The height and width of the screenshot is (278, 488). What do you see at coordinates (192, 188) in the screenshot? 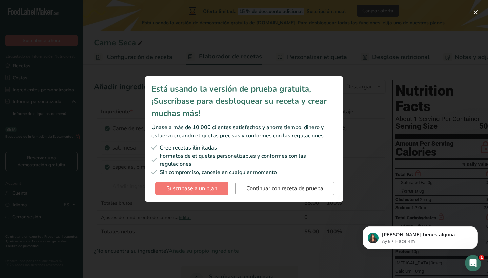
I see `span: Suscríbase a un plan` at bounding box center [192, 188].